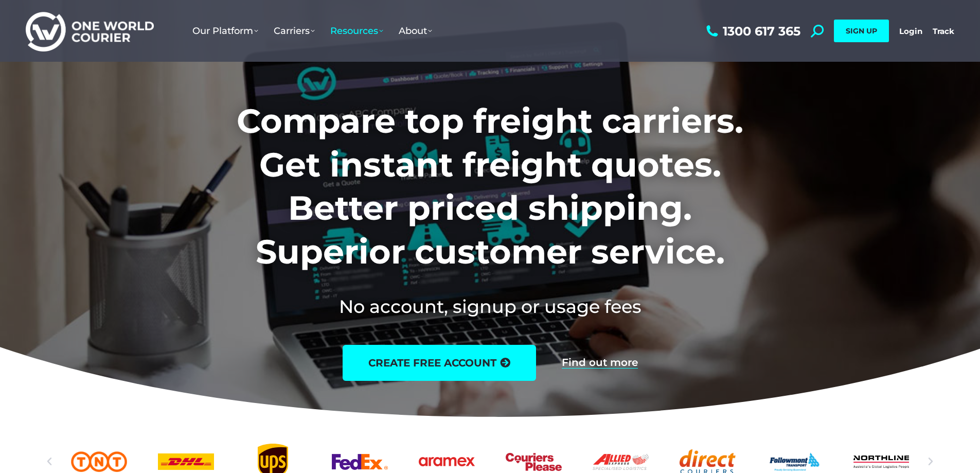 The height and width of the screenshot is (473, 980). Describe the element at coordinates (944, 31) in the screenshot. I see `a: Track` at that location.